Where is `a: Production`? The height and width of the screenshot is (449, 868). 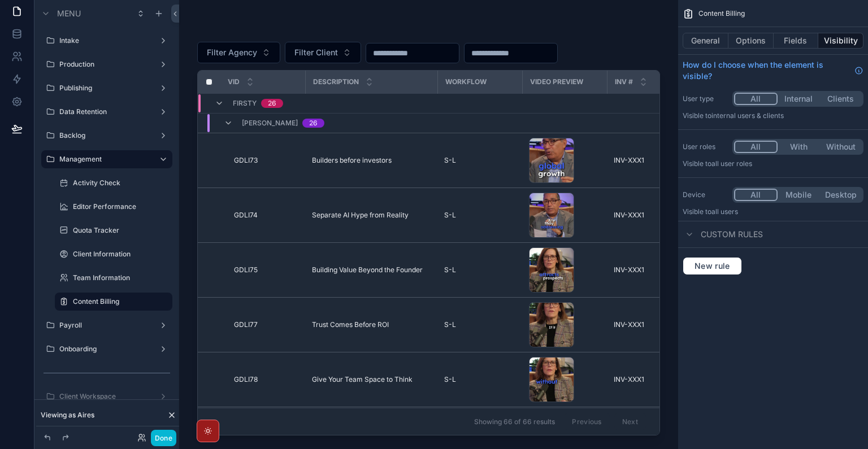
a: Production is located at coordinates (107, 64).